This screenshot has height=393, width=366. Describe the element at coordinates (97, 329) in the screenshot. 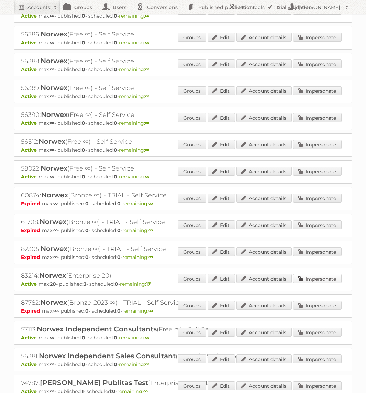

I see `span: Norwex Independent Consultants` at that location.